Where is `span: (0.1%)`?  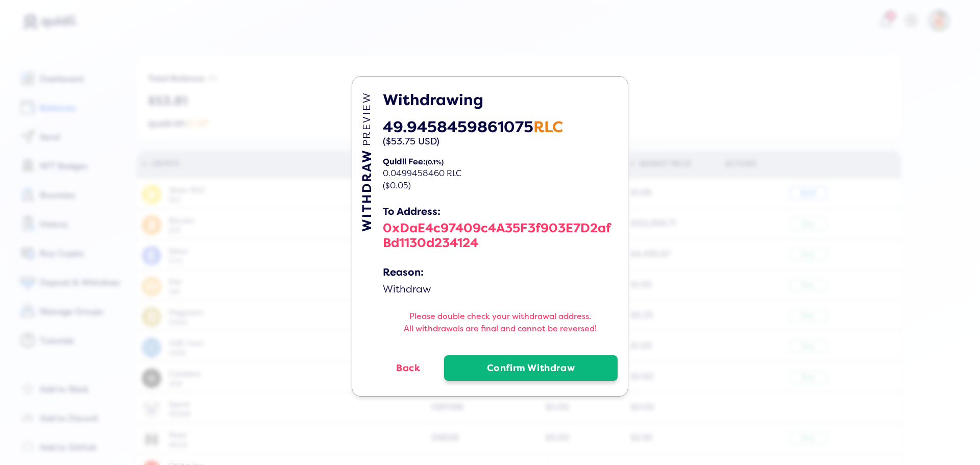
span: (0.1%) is located at coordinates (435, 162).